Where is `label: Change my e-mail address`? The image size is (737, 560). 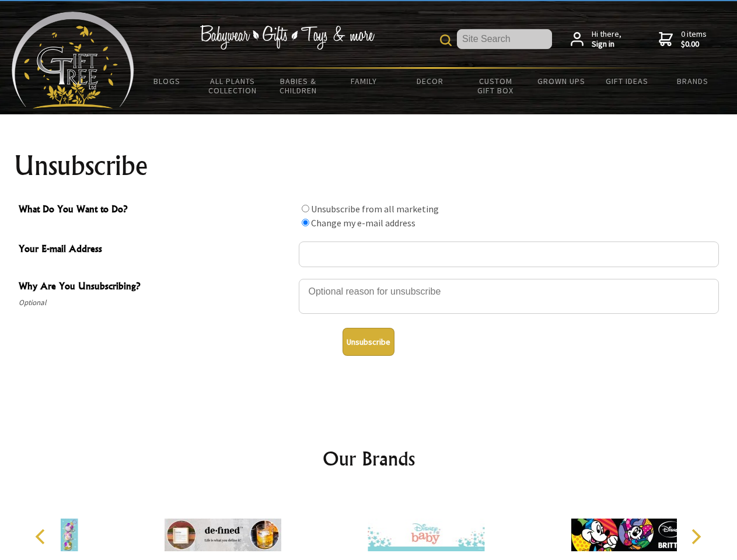
label: Change my e-mail address is located at coordinates (363, 223).